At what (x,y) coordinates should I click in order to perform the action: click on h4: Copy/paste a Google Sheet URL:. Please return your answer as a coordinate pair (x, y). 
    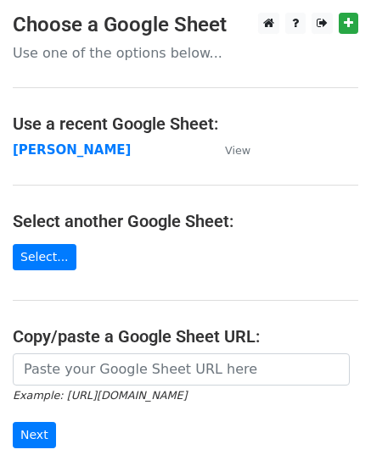
    Looking at the image, I should click on (185, 337).